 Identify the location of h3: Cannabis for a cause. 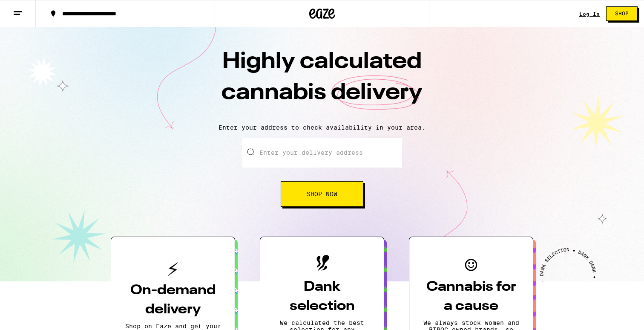
(471, 297).